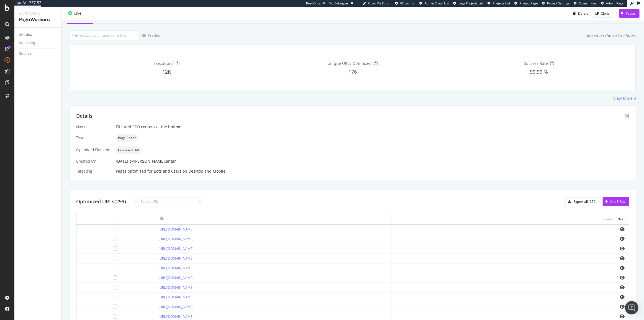 Image resolution: width=644 pixels, height=320 pixels. What do you see at coordinates (207, 171) in the screenshot?
I see `div: Desktop and Mobile` at bounding box center [207, 171].